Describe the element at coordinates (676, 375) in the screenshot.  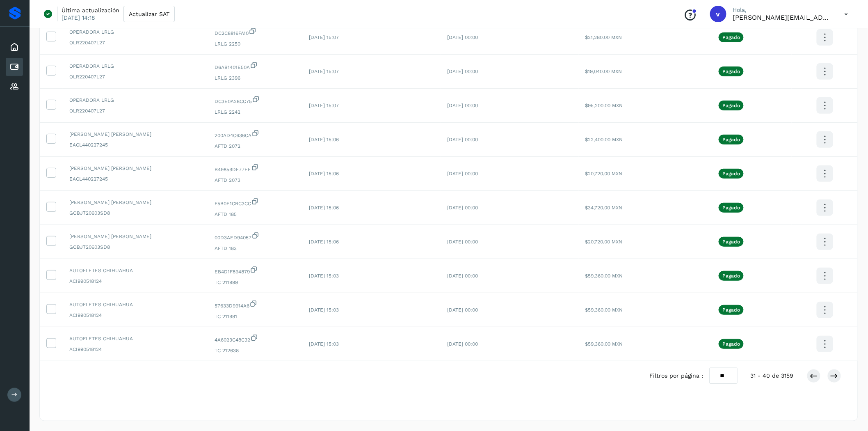
I see `span: Filtros por página :` at that location.